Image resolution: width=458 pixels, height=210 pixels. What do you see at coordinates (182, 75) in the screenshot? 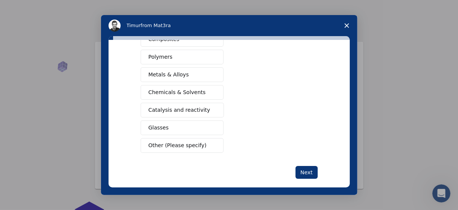
I see `button: Metals & Alloys` at bounding box center [182, 75].